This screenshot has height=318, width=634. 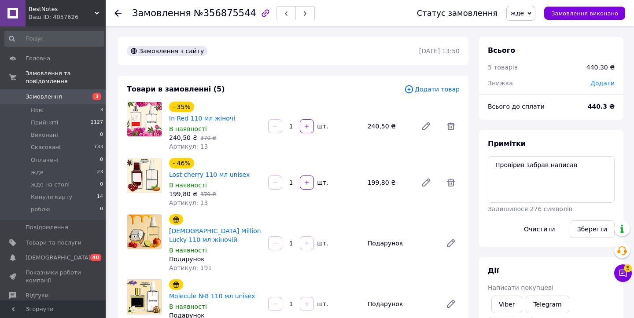 What do you see at coordinates (600, 67) in the screenshot?
I see `div: 440,30 ₴` at bounding box center [600, 67].